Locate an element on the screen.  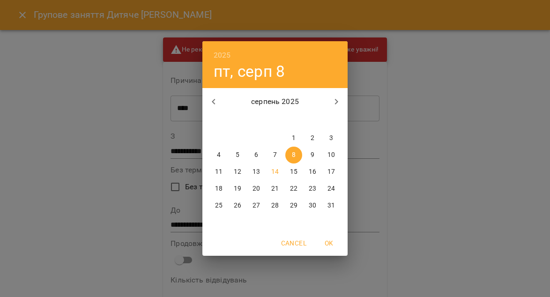
button: 2025 is located at coordinates (222, 55).